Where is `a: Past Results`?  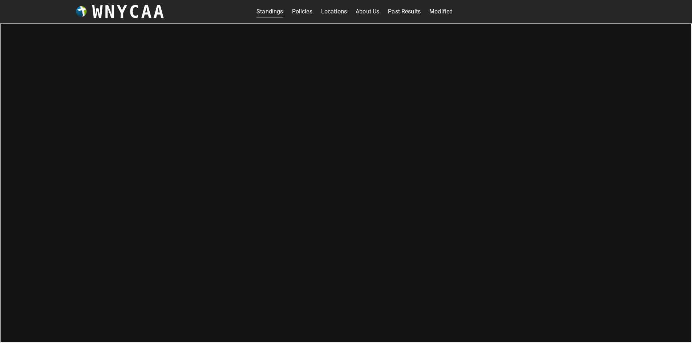
a: Past Results is located at coordinates (404, 12).